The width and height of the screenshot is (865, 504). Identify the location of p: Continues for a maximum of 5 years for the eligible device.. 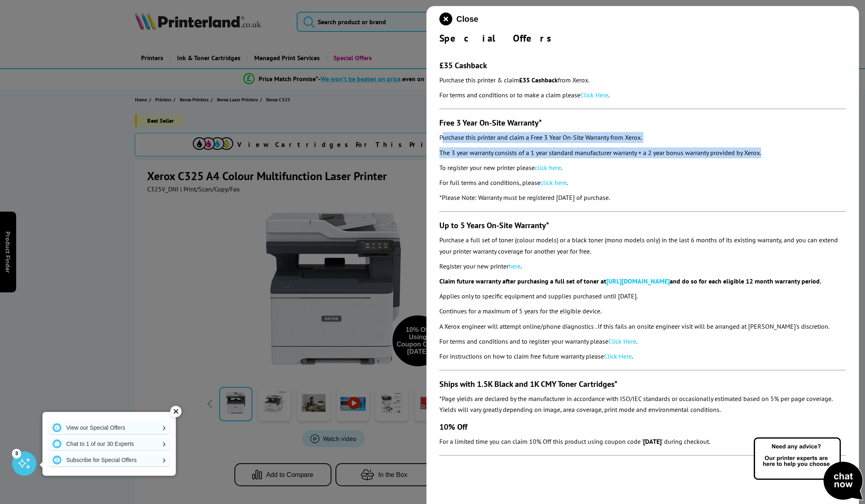
(643, 311).